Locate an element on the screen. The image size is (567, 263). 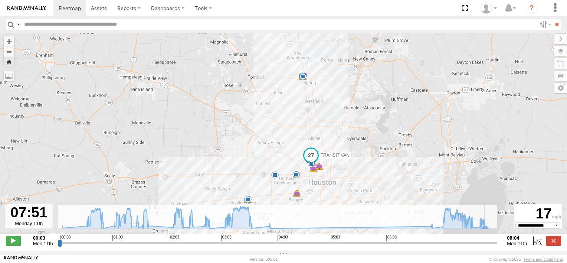
label: Search Filter Options is located at coordinates (545, 24).